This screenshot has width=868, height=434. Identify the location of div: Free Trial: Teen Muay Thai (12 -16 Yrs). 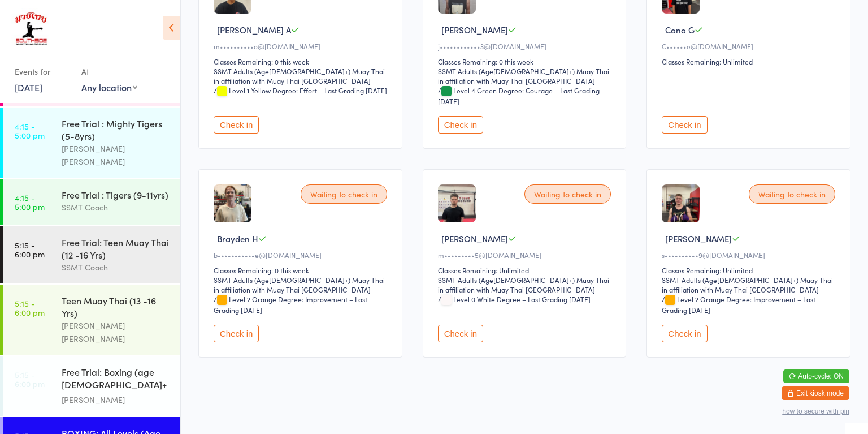
(116, 248).